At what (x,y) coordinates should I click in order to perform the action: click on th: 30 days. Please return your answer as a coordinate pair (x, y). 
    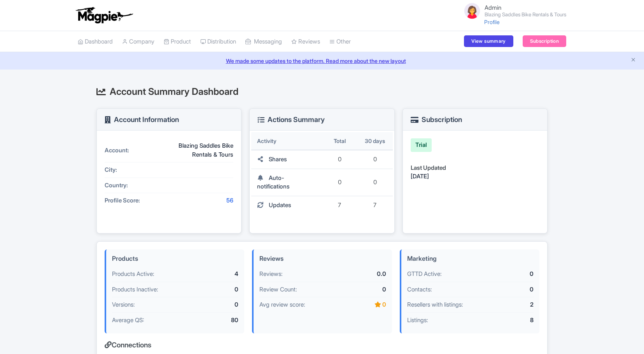
    Looking at the image, I should click on (375, 141).